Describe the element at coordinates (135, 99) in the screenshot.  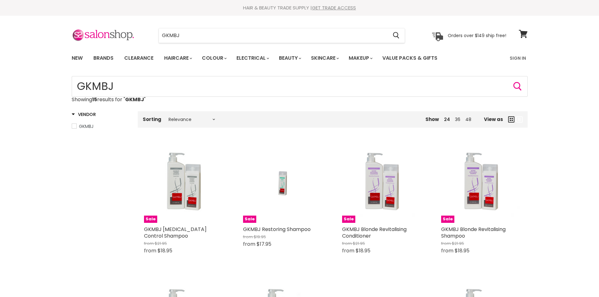
I see `strong: GKMBJ` at that location.